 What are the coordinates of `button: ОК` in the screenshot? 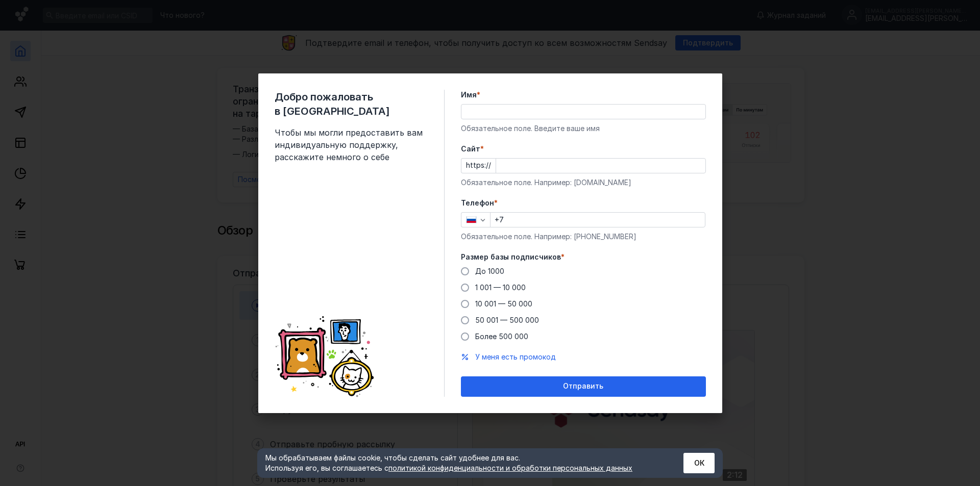 It's located at (699, 463).